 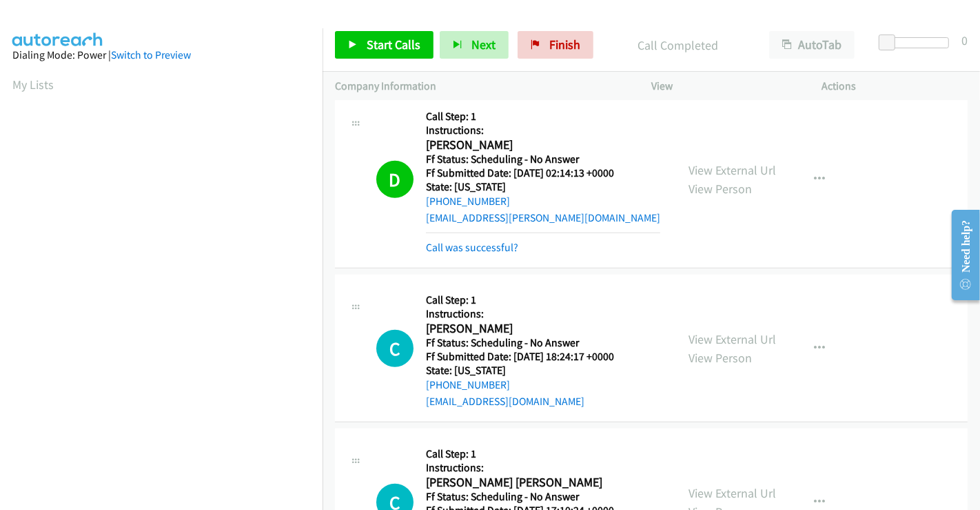 What do you see at coordinates (965, 40) in the screenshot?
I see `div: 0` at bounding box center [965, 40].